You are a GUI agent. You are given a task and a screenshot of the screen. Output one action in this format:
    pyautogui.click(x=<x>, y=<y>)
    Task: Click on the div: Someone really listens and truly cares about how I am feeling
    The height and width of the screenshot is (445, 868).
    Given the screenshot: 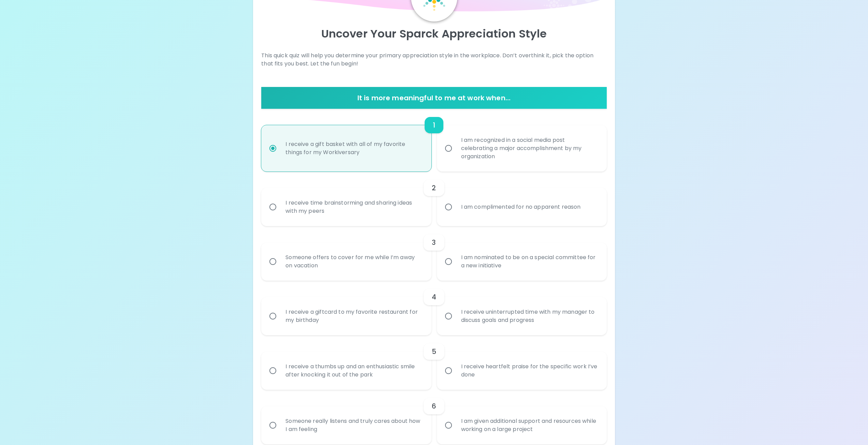 What is the action you would take?
    pyautogui.click(x=354, y=425)
    